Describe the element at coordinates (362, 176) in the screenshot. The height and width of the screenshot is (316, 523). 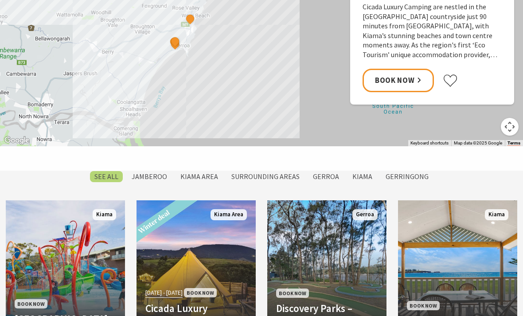
I see `label: Kiama` at that location.